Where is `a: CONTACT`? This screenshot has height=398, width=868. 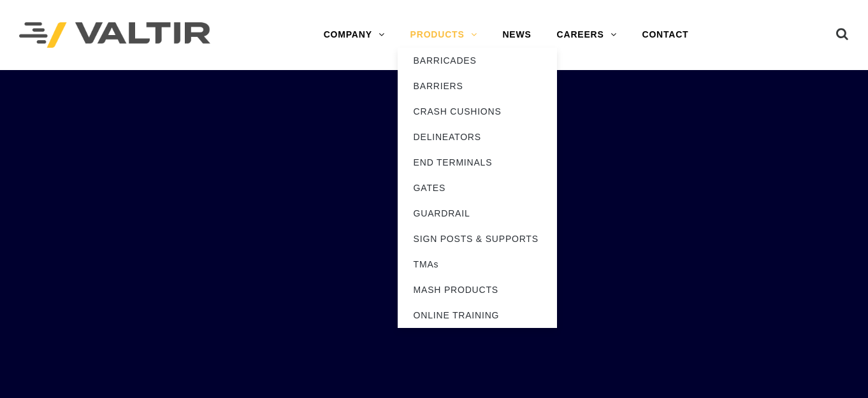 a: CONTACT is located at coordinates (665, 35).